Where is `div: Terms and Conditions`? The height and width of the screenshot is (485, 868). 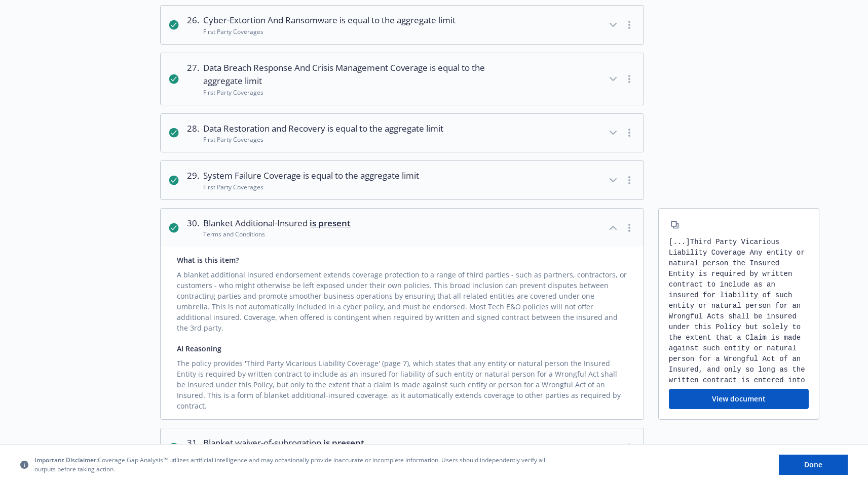 div: Terms and Conditions is located at coordinates (277, 234).